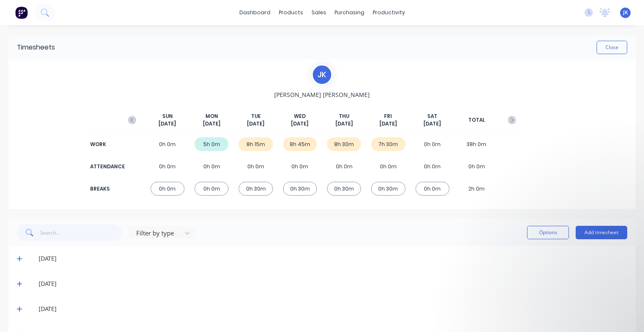 Image resolution: width=644 pixels, height=332 pixels. Describe the element at coordinates (477, 120) in the screenshot. I see `span: TOTAL` at that location.